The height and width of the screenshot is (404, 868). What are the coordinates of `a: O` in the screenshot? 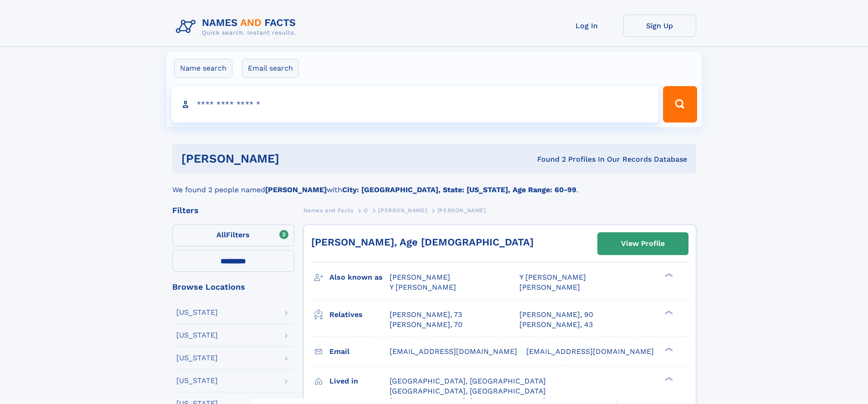 It's located at (365, 210).